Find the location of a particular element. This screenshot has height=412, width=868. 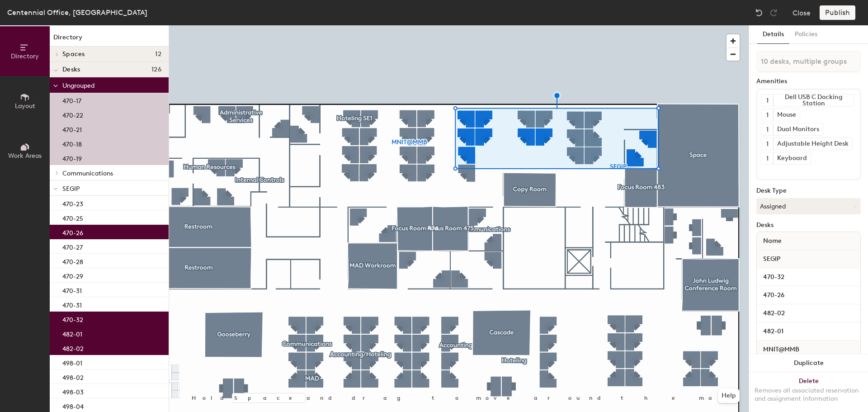

div: Adjustable Height Desk is located at coordinates (813, 144).